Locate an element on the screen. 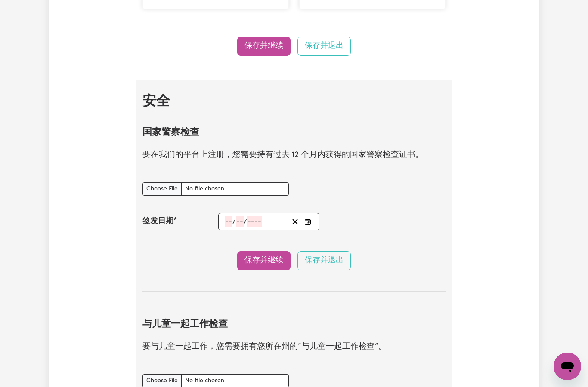 The height and width of the screenshot is (387, 588). font: 国家警察检查 is located at coordinates (171, 132).